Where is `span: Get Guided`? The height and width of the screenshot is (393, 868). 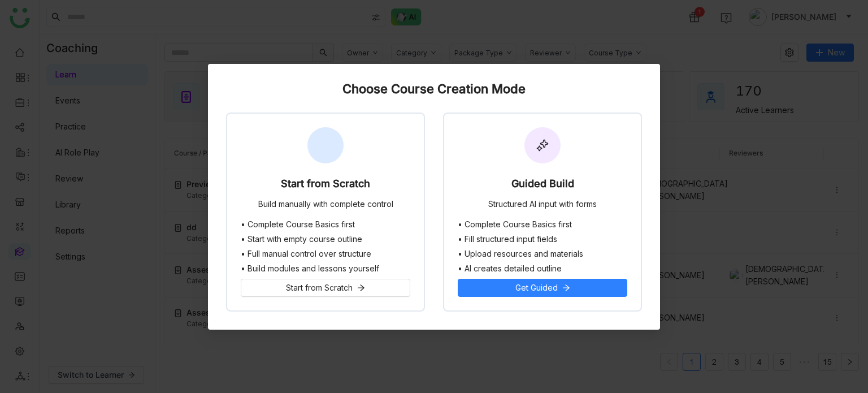
span: Get Guided is located at coordinates (536, 288).